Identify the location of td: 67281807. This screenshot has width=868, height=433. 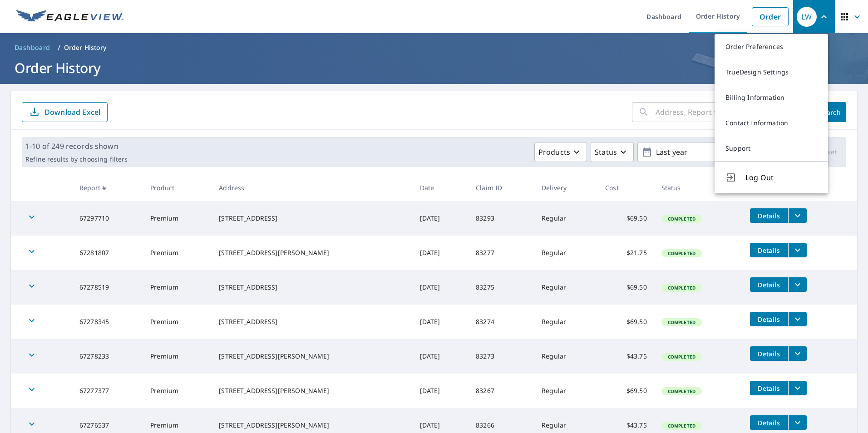
(108, 253).